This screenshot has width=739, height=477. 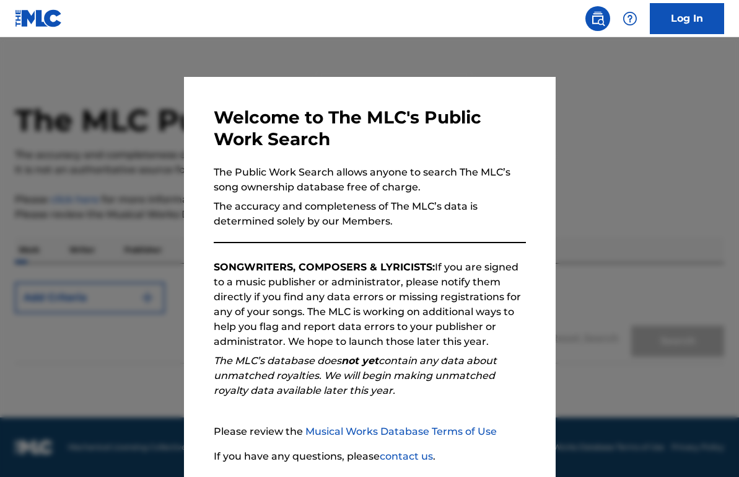 What do you see at coordinates (687, 19) in the screenshot?
I see `a: Log In` at bounding box center [687, 19].